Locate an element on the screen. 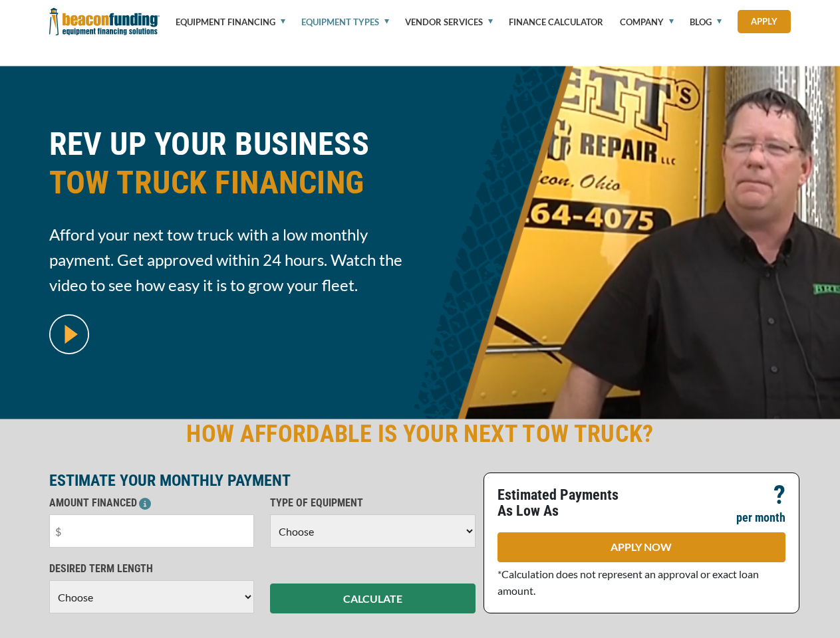 This screenshot has width=840, height=638. p: TYPE OF EQUIPMENT is located at coordinates (372, 503).